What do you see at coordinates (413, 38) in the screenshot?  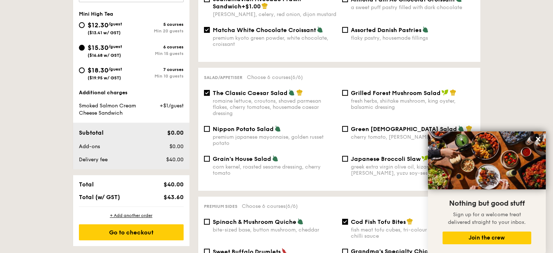 I see `div: flaky pastry, housemade fillings` at bounding box center [413, 38].